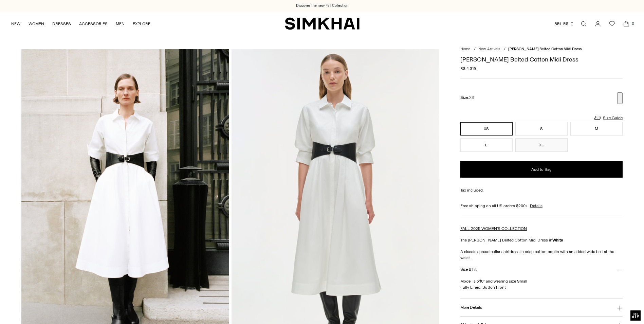 The image size is (644, 324). What do you see at coordinates (541, 190) in the screenshot?
I see `div: Tax included.` at bounding box center [541, 190].